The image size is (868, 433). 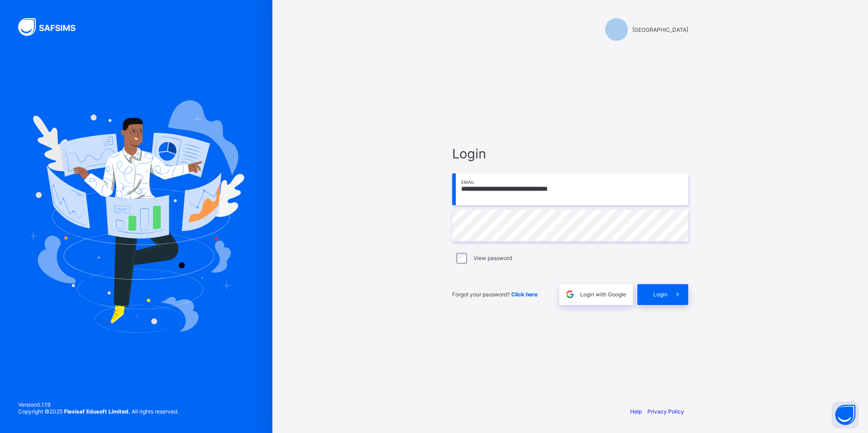 What do you see at coordinates (52, 27) in the screenshot?
I see `img: SAFSIMS Logo` at bounding box center [52, 27].